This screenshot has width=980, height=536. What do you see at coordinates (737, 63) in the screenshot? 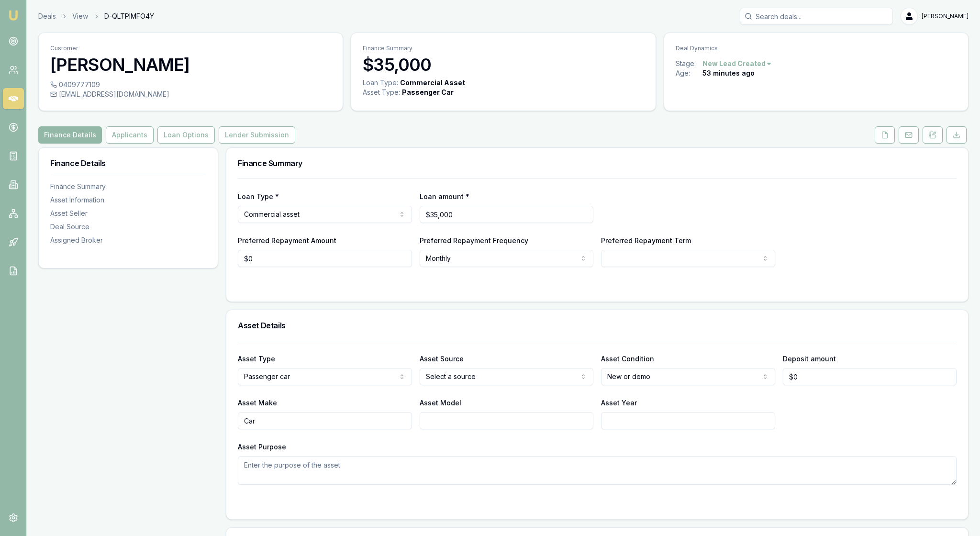
I see `button: New Lead Created` at bounding box center [737, 63].